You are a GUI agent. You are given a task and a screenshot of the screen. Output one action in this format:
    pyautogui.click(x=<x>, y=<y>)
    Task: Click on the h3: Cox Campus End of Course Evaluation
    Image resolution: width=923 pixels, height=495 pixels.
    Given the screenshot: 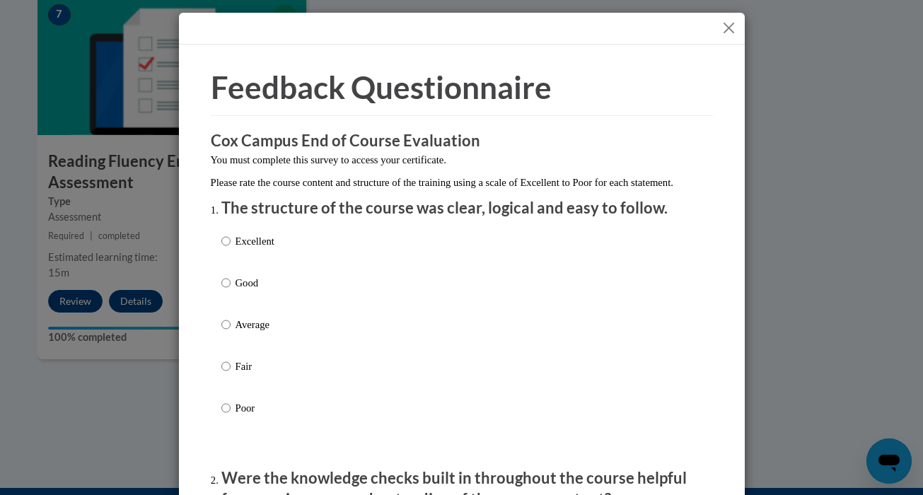 What is the action you would take?
    pyautogui.click(x=462, y=141)
    